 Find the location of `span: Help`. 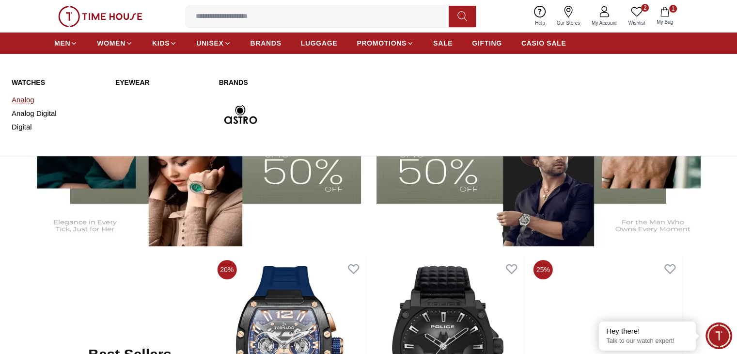

span: Help is located at coordinates (540, 23).